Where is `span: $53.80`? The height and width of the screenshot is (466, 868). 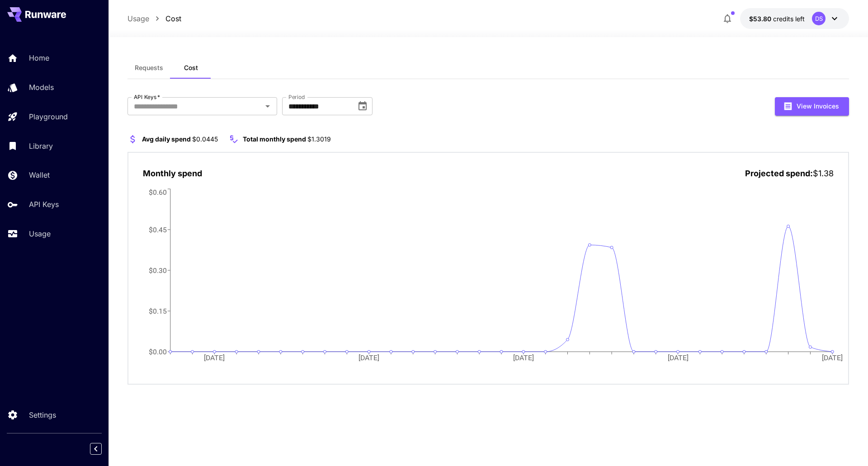
span: $53.80 is located at coordinates (761, 19).